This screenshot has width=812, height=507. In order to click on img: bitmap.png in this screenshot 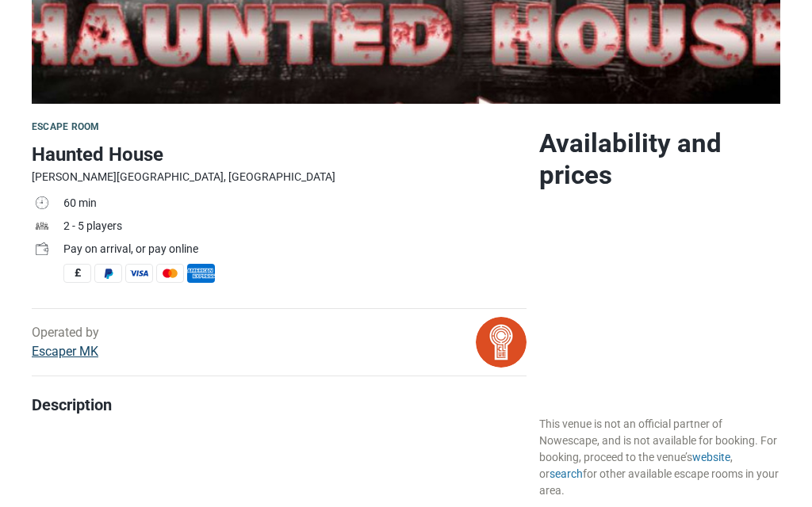, I will do `click(501, 342)`.